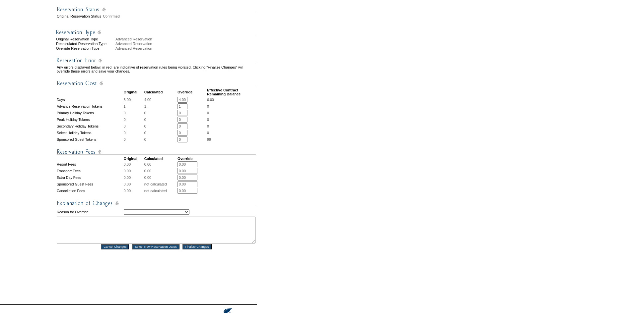 The width and height of the screenshot is (632, 313). I want to click on span: 99, so click(209, 140).